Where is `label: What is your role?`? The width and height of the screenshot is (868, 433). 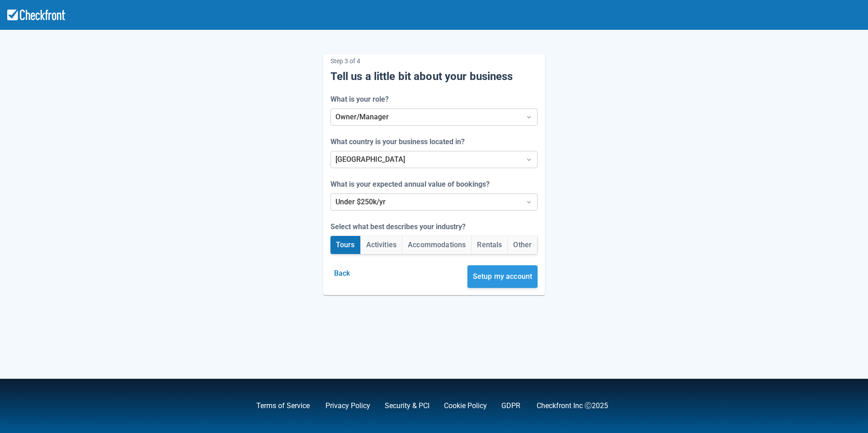 label: What is your role? is located at coordinates (361, 99).